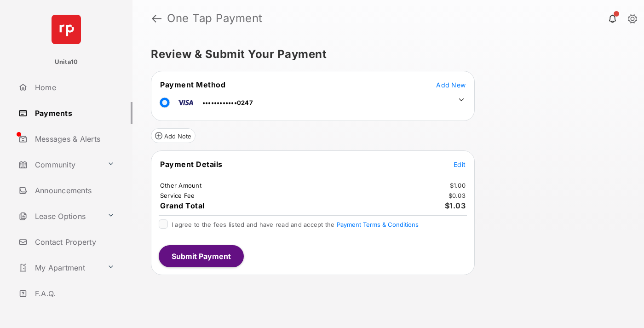 The image size is (644, 328). I want to click on span: Add New, so click(451, 85).